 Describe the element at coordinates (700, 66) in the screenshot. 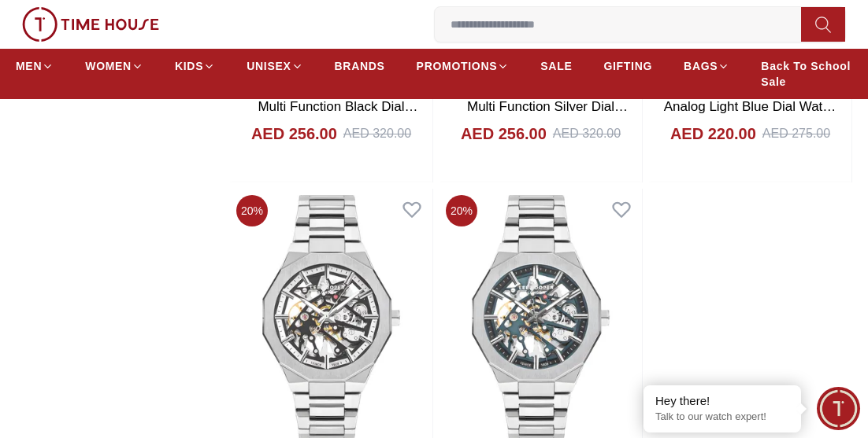

I see `span: BAGS` at that location.